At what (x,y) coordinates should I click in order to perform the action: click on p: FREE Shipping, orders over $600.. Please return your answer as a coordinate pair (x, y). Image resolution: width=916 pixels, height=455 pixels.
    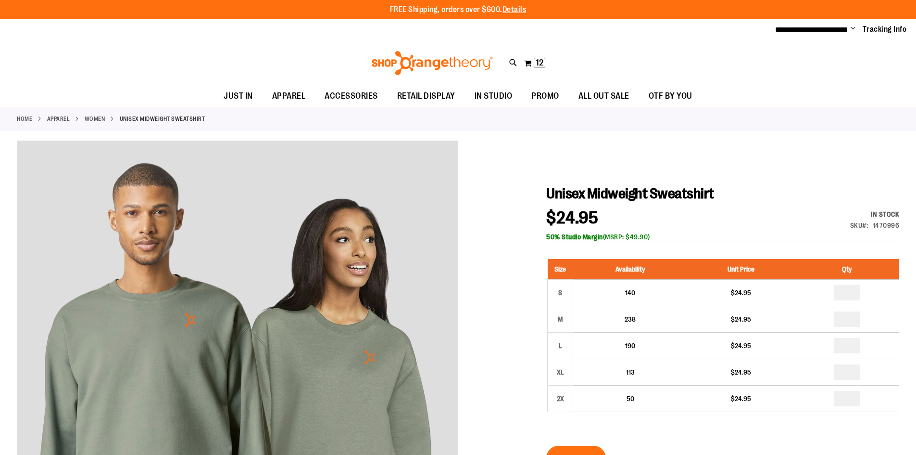
    Looking at the image, I should click on (458, 10).